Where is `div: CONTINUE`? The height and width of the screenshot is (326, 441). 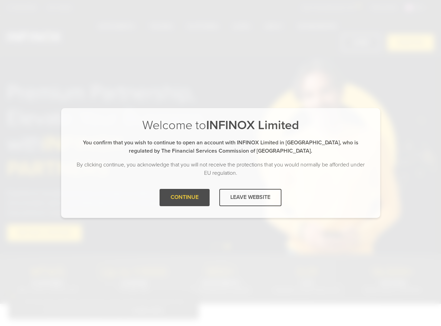 div: CONTINUE is located at coordinates (184, 197).